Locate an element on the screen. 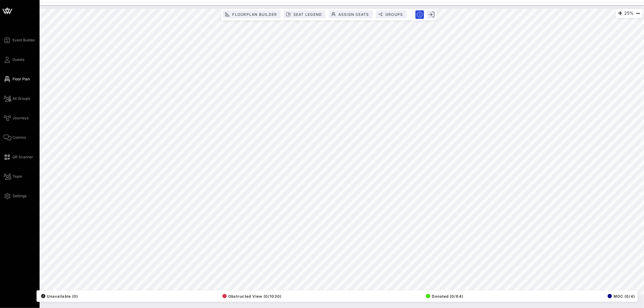  a: Floor Plan is located at coordinates (17, 79).